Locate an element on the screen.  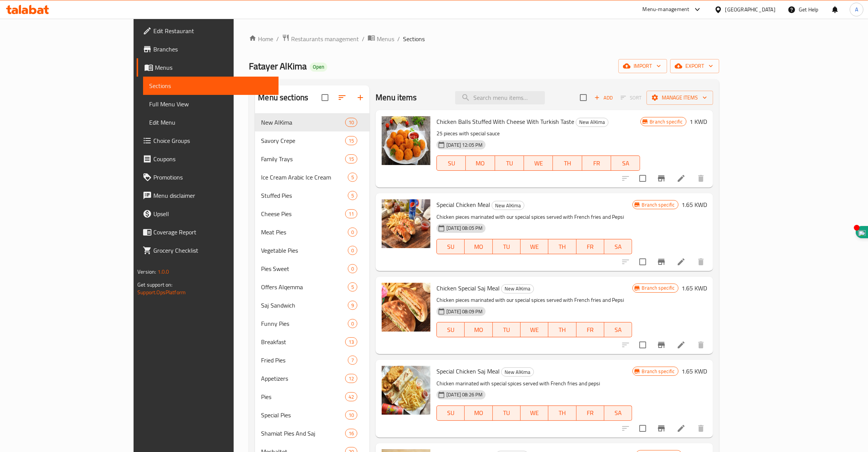
span: Stuffed Pies is located at coordinates (305, 195).